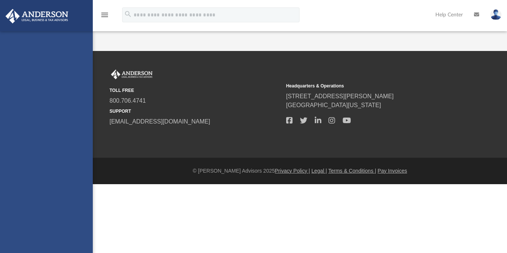 The height and width of the screenshot is (253, 507). Describe the element at coordinates (105, 15) in the screenshot. I see `i: menu` at that location.